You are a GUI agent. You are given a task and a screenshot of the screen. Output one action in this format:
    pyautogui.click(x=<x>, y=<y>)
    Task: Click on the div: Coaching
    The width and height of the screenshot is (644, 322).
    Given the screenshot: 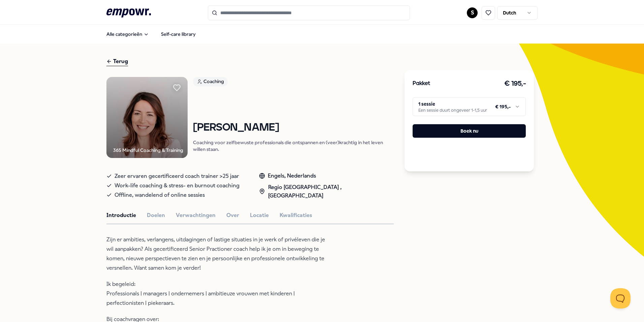 What is the action you would take?
    pyautogui.click(x=210, y=82)
    